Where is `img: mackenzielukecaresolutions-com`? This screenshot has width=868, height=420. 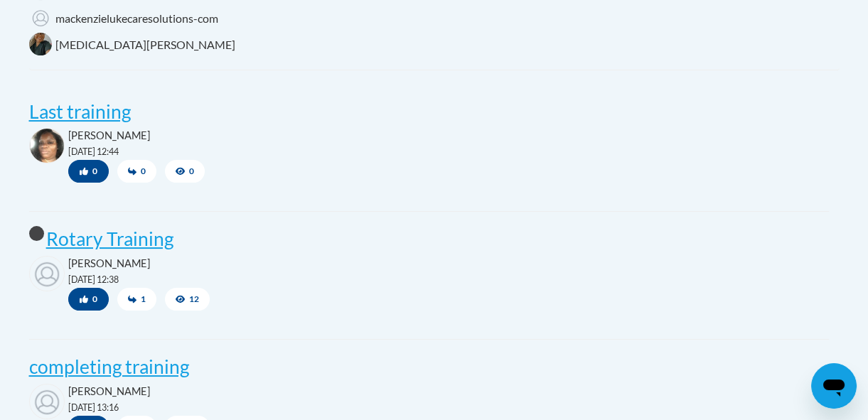
img: mackenzielukecaresolutions-com is located at coordinates (40, 18).